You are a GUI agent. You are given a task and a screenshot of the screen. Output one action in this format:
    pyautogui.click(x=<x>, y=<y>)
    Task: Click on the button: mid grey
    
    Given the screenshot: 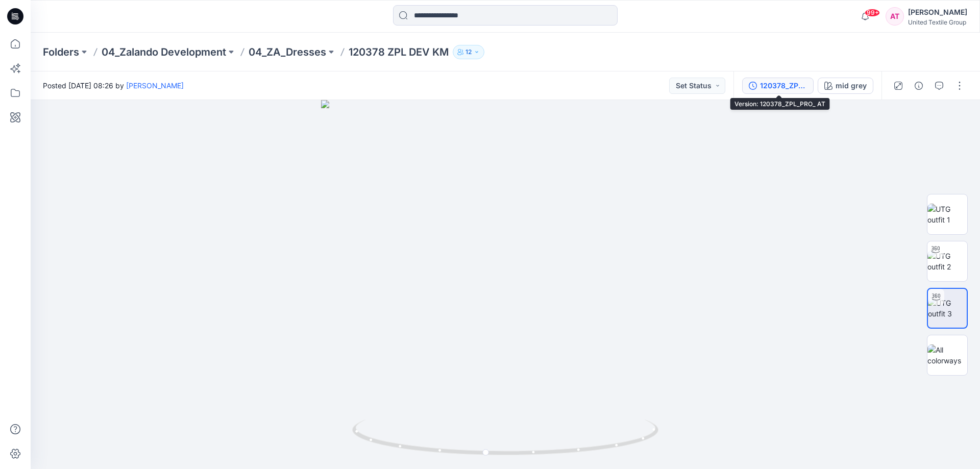 What is the action you would take?
    pyautogui.click(x=845, y=86)
    